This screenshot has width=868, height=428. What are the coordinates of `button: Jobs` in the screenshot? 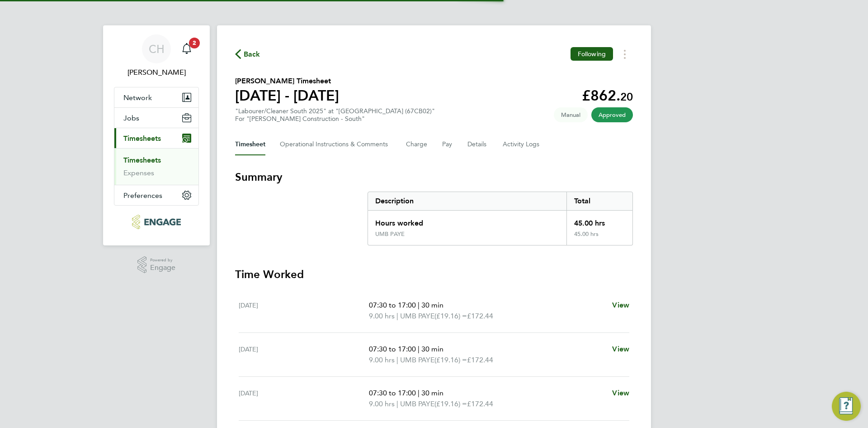 It's located at (156, 118).